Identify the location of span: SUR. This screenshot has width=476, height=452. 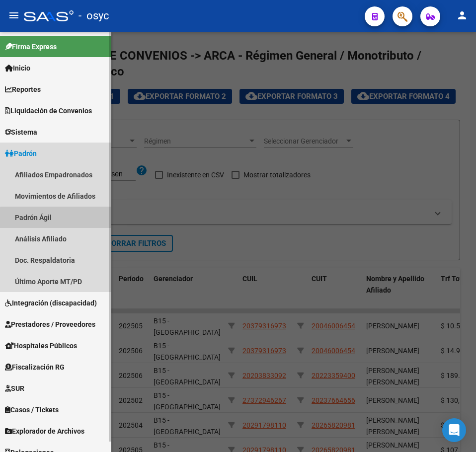
(15, 388).